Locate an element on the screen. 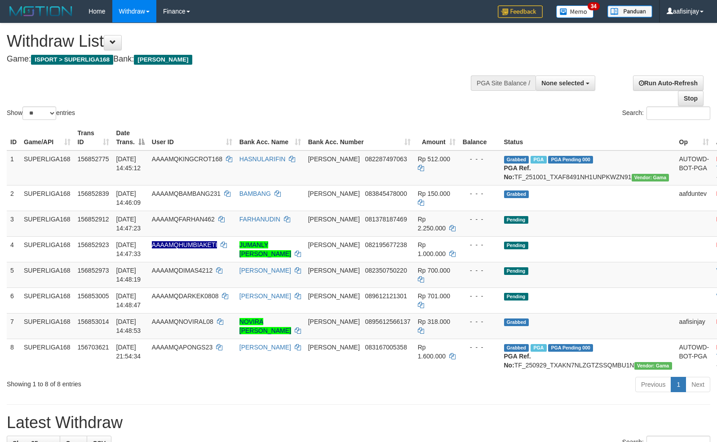 This screenshot has height=442, width=717. td: 3 is located at coordinates (13, 223).